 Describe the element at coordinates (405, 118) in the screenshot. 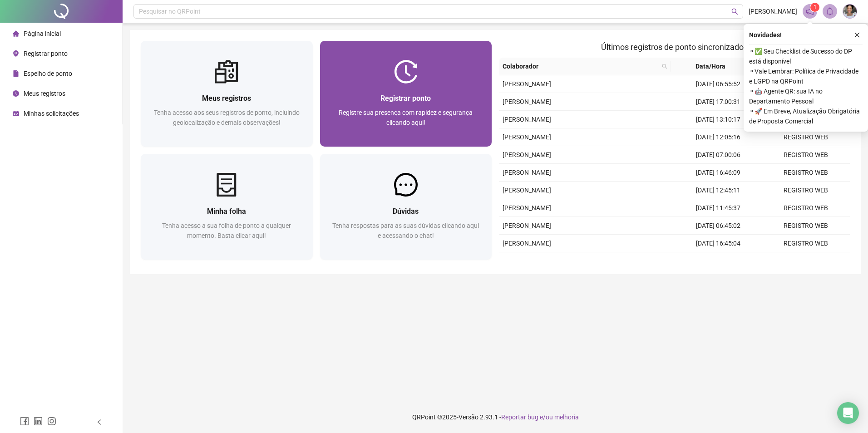

I see `span: Registre sua presença com rapidez e segurança clicando aqui!` at that location.